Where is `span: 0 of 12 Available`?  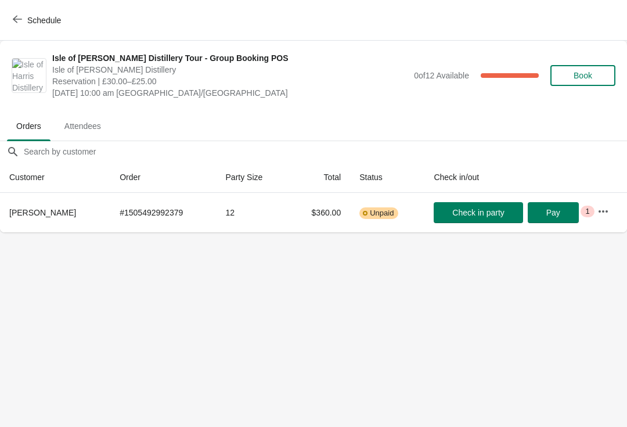 span: 0 of 12 Available is located at coordinates (442, 76).